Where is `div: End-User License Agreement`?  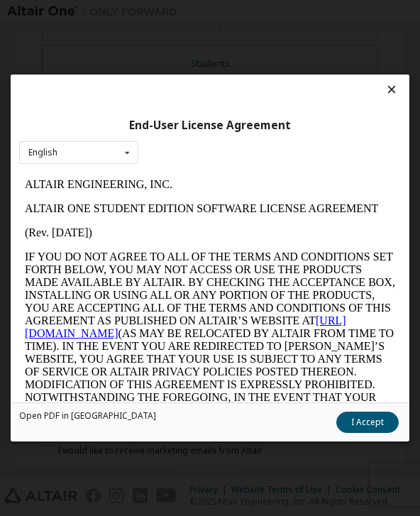 div: End-User License Agreement is located at coordinates (210, 125).